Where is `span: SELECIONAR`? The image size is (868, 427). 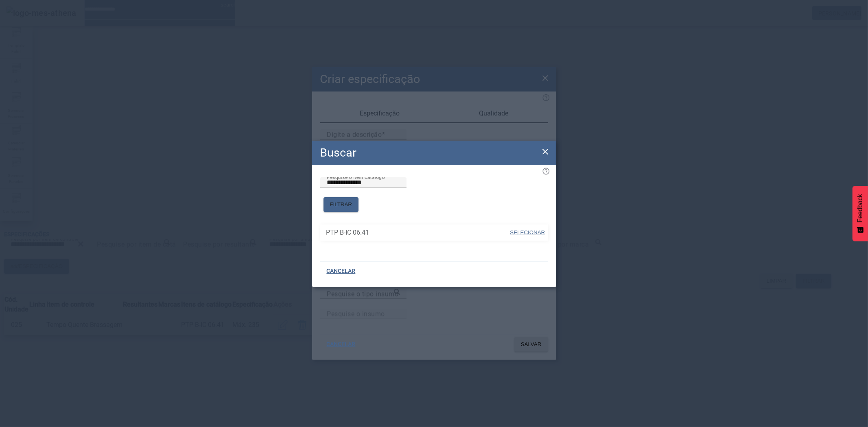 span: SELECIONAR is located at coordinates (528, 232).